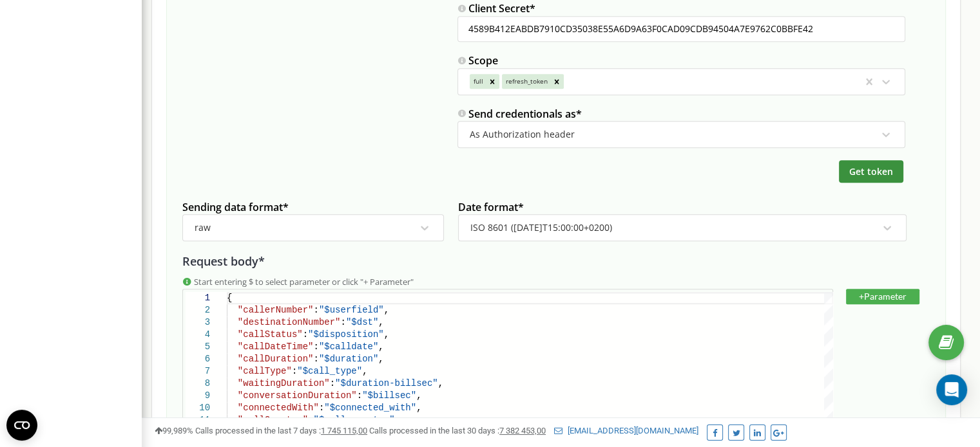 The width and height of the screenshot is (980, 447). What do you see at coordinates (556, 282) in the screenshot?
I see `div: Start entering $ to select parameter or click "+ Parameter"` at bounding box center [556, 282].